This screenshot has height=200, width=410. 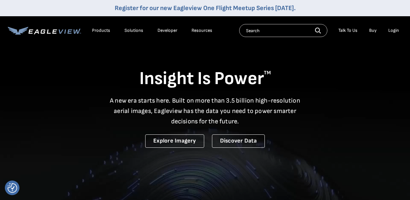 What do you see at coordinates (373, 30) in the screenshot?
I see `a: Buy` at bounding box center [373, 30].